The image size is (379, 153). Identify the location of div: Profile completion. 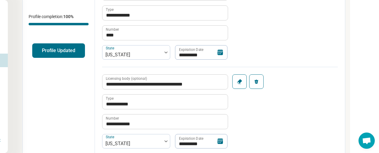
(59, 24).